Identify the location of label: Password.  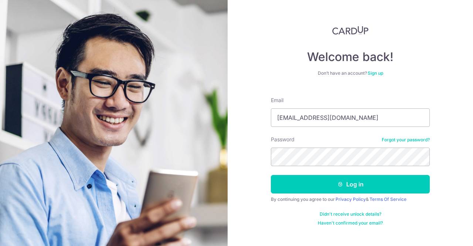
(283, 139).